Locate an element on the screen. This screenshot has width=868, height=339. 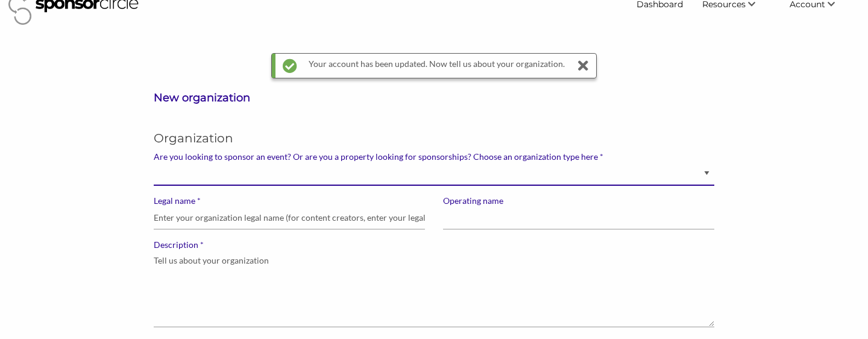
div: Your account has been updated. Now tell us about your organization. is located at coordinates (436, 66).